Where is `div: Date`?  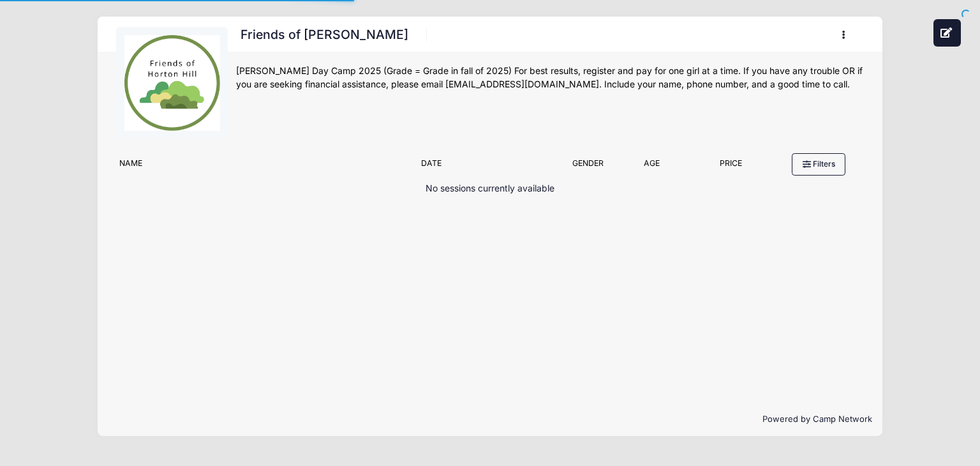 div: Date is located at coordinates (486, 166).